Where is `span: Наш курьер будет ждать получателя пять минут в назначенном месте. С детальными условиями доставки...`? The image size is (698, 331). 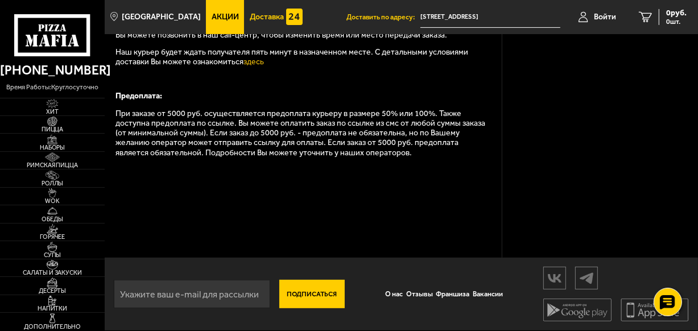
span: Наш курьер будет ждать получателя пять минут в назначенном месте. С детальными условиями доставки... is located at coordinates (292, 57).